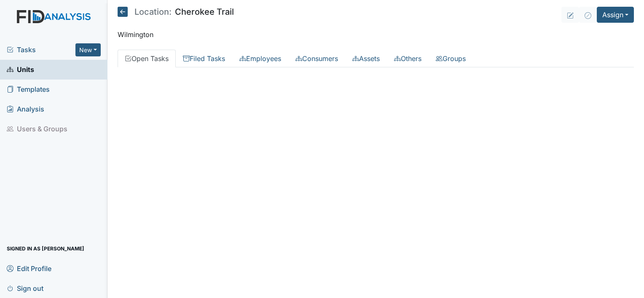 The image size is (644, 298). I want to click on span: Location:, so click(153, 12).